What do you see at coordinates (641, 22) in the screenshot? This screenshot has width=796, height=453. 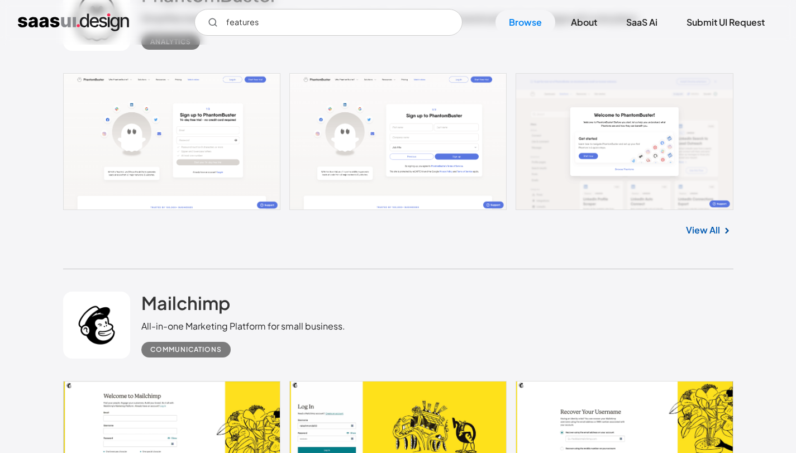 I see `a: SaaS Ai` at bounding box center [641, 22].